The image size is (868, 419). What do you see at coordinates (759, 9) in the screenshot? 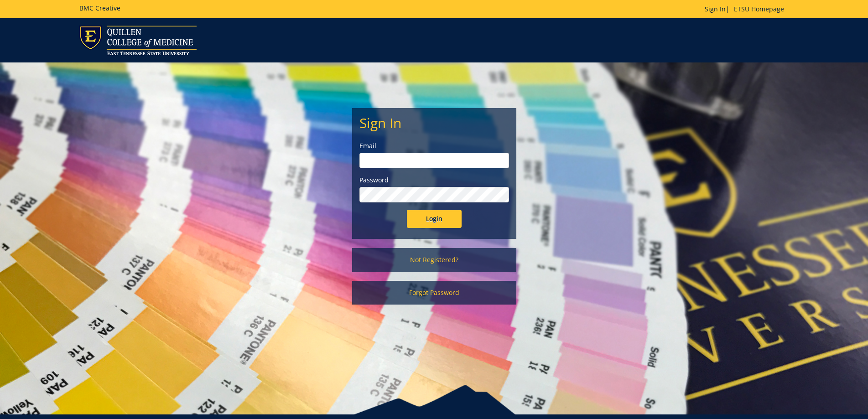
I see `a: ETSU Homepage` at bounding box center [759, 9].